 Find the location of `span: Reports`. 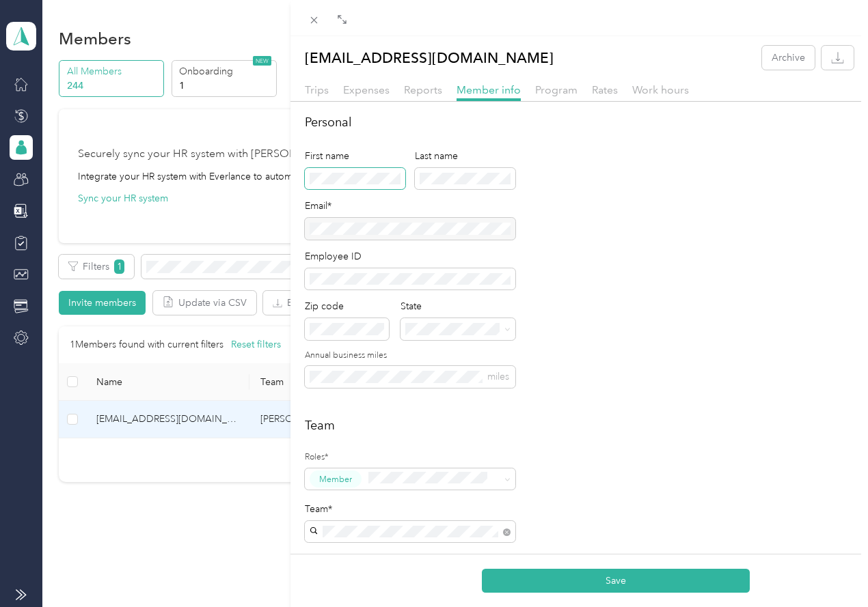

span: Reports is located at coordinates (423, 90).